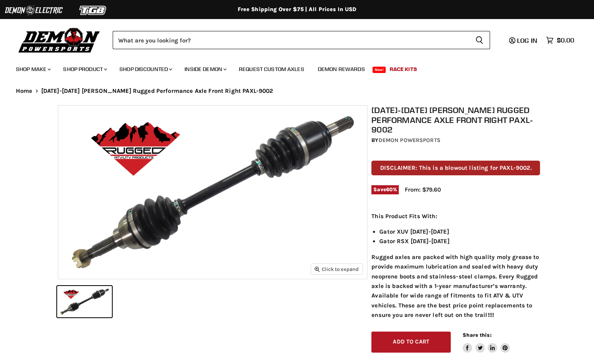 This screenshot has width=594, height=355. I want to click on button: Click to expand, so click(337, 269).